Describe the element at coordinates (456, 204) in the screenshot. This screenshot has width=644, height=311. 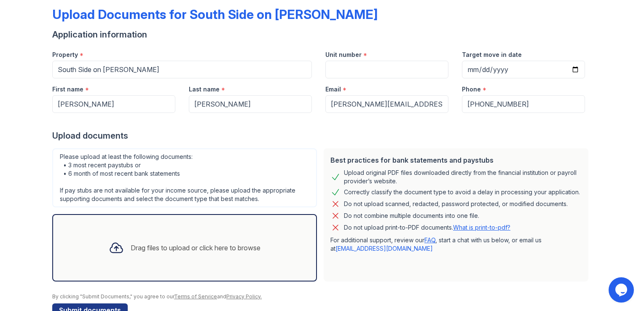
I see `div: Do not upload scanned, redacted, password protected, or modified documents.` at that location.